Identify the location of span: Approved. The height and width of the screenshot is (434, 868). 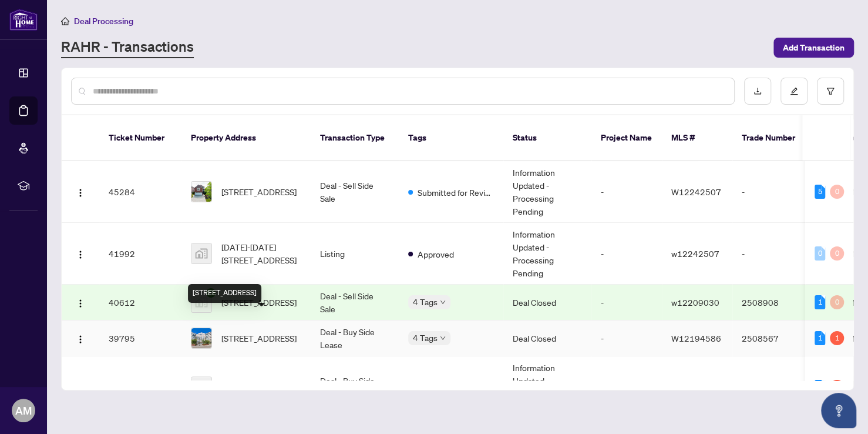
(435, 254).